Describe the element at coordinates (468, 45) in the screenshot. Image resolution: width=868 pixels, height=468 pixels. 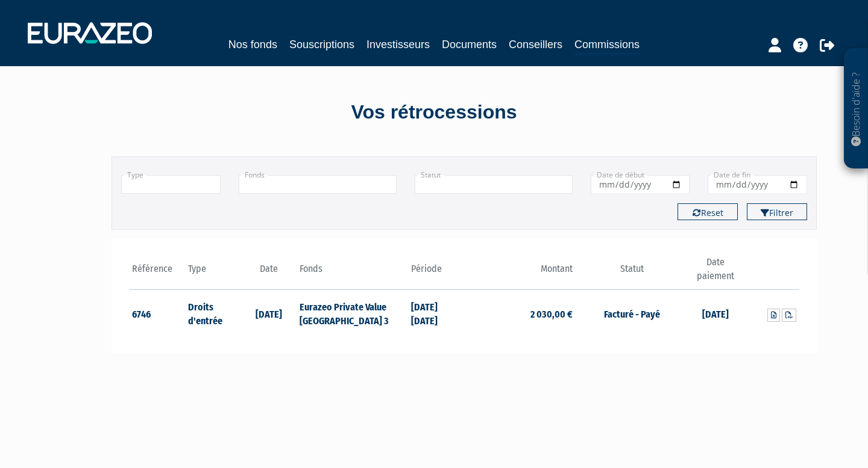
I see `a: Documents` at that location.